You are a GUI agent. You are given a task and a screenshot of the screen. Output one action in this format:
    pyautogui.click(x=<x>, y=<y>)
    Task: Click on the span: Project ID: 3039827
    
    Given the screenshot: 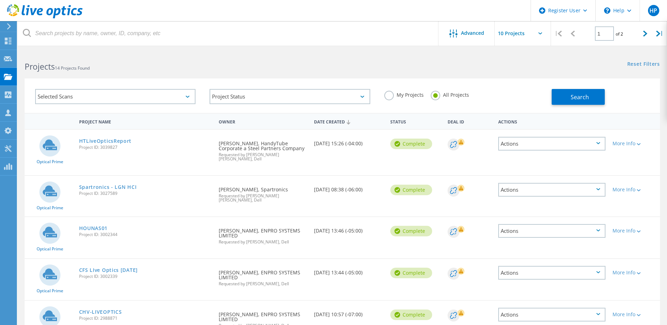 What is the action you would take?
    pyautogui.click(x=145, y=147)
    